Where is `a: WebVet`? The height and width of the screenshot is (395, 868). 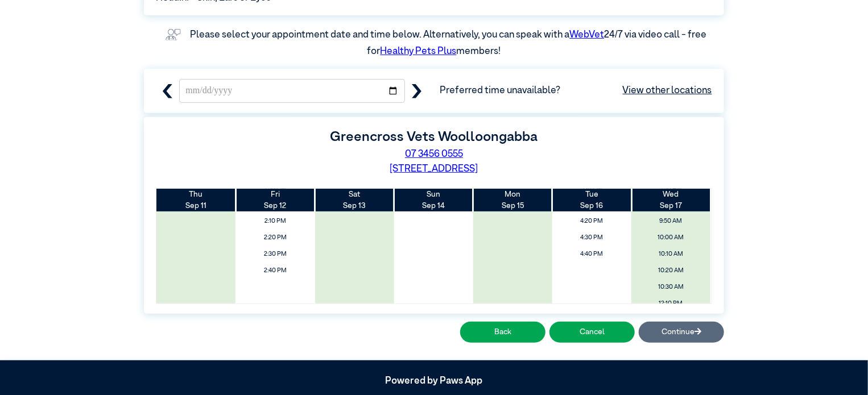
a: WebVet is located at coordinates (587, 35).